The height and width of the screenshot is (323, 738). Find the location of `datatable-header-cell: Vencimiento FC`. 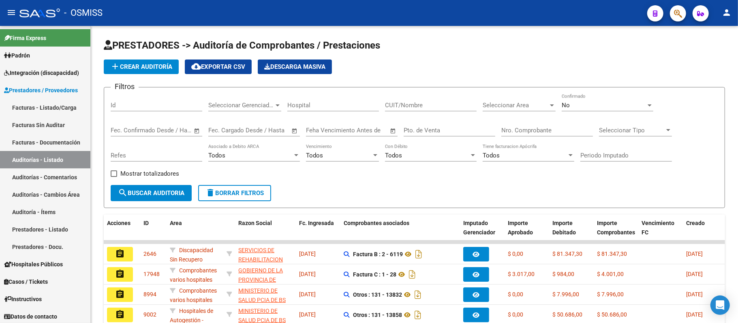

datatable-header-cell: Vencimiento FC is located at coordinates (660, 233).